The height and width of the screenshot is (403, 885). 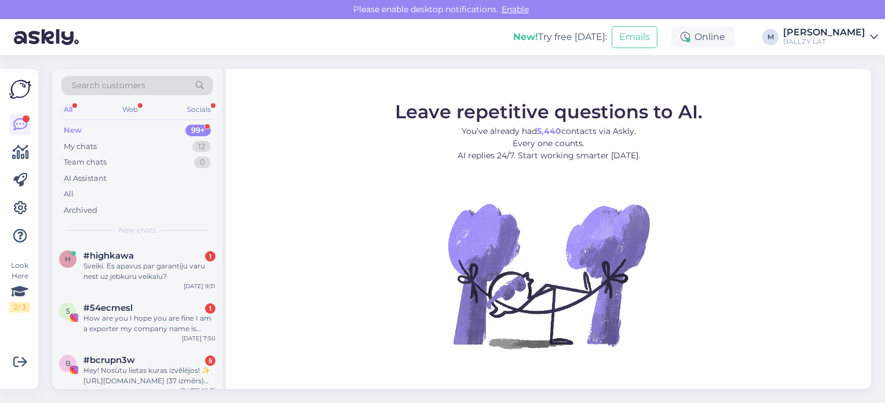 What do you see at coordinates (20, 89) in the screenshot?
I see `img: Askly Logo` at bounding box center [20, 89].